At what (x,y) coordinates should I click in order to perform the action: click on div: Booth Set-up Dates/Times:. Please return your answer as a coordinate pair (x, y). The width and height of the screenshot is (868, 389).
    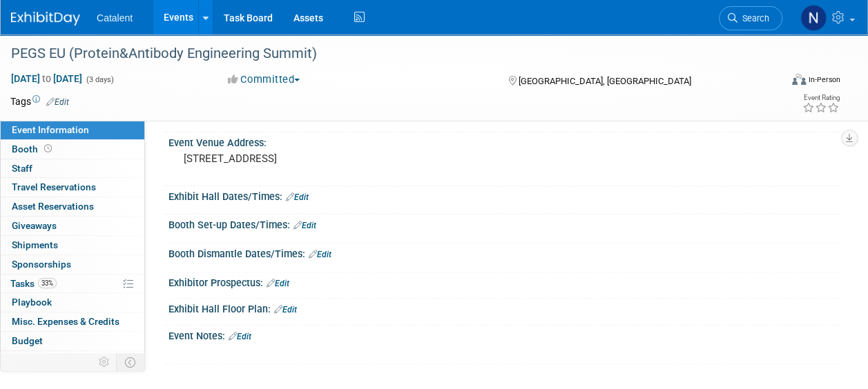
    Looking at the image, I should click on (504, 223).